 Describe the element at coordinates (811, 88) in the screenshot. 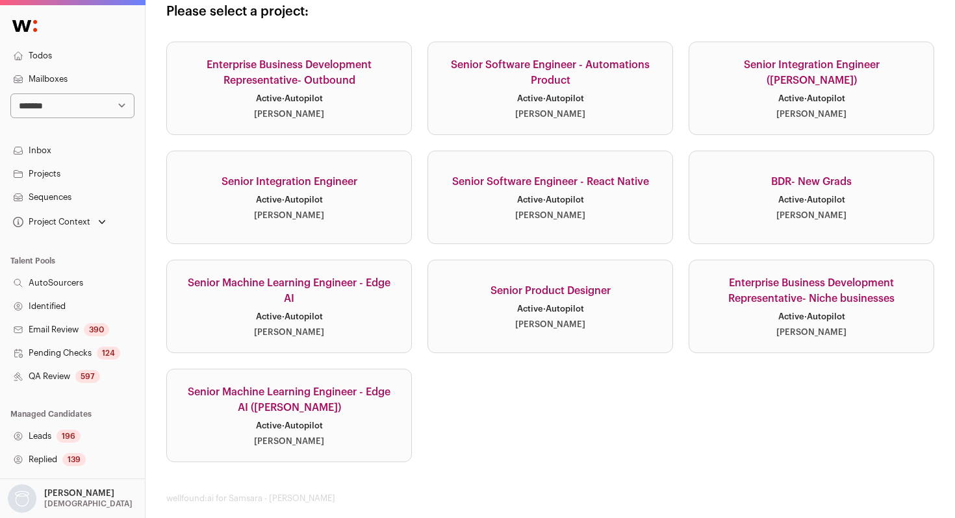

I see `a: Senior Integration Engineer (Kyle)` at that location.